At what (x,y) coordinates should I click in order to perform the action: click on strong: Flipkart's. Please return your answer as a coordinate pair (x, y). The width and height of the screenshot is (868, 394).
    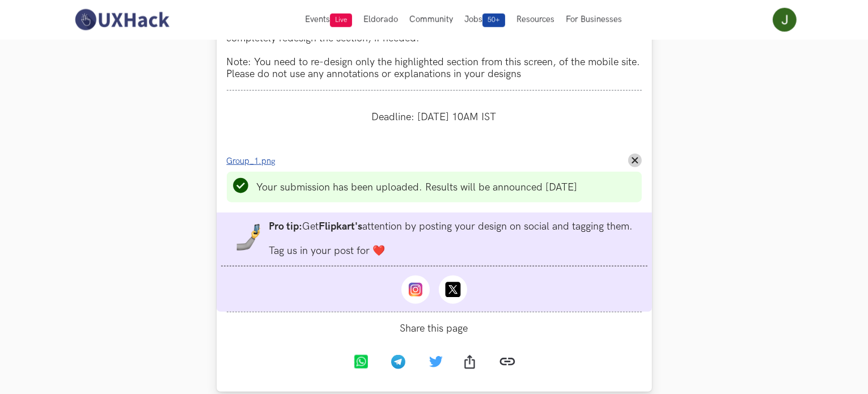
    Looking at the image, I should click on (341, 226).